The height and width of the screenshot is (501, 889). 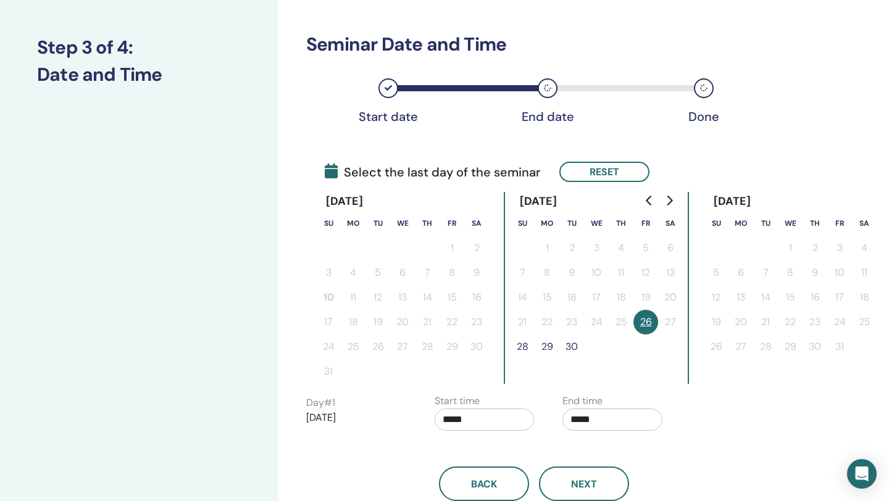 I want to click on button: Back, so click(x=484, y=484).